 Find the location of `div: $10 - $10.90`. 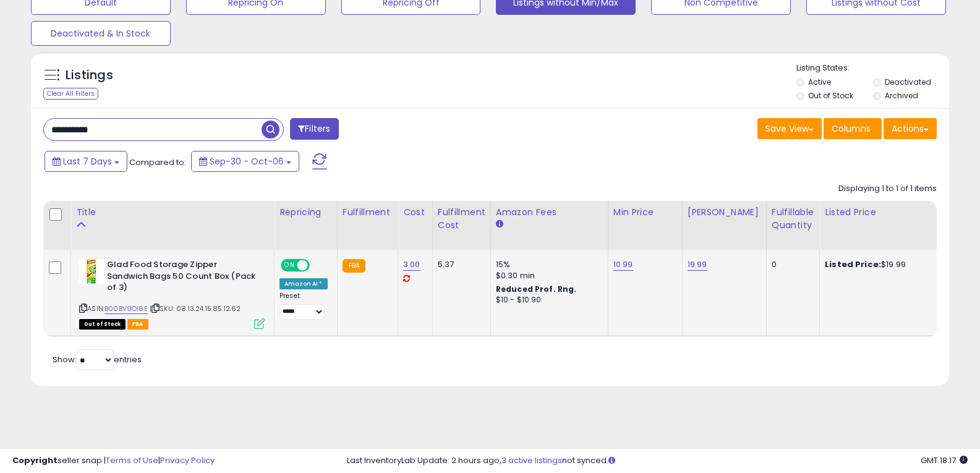

div: $10 - $10.90 is located at coordinates (547, 300).